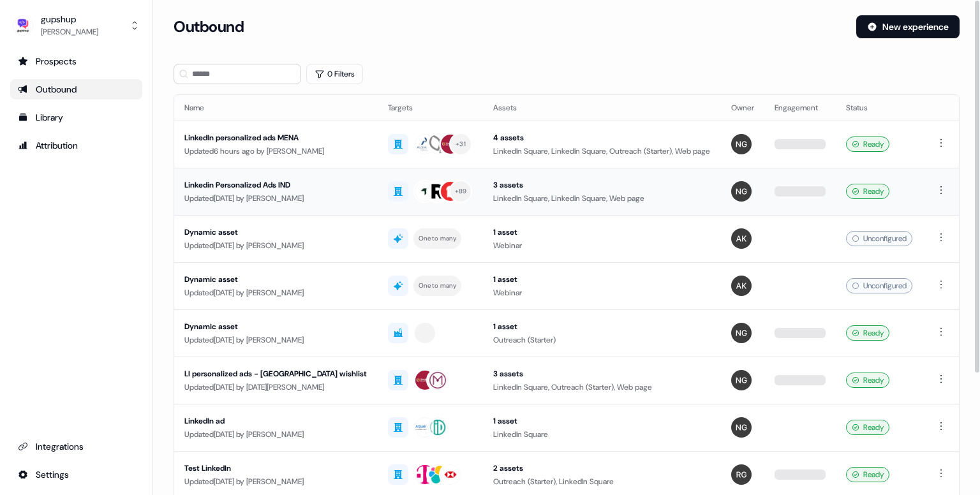 The image size is (980, 495). What do you see at coordinates (741, 475) in the screenshot?
I see `img: Rahul` at bounding box center [741, 475].